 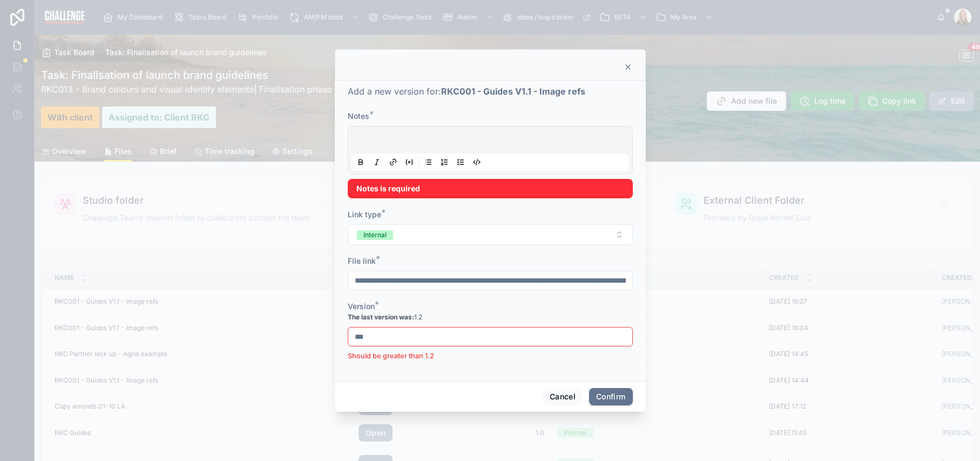 What do you see at coordinates (490, 356) in the screenshot?
I see `li: Should be greater than 1.2` at bounding box center [490, 356].